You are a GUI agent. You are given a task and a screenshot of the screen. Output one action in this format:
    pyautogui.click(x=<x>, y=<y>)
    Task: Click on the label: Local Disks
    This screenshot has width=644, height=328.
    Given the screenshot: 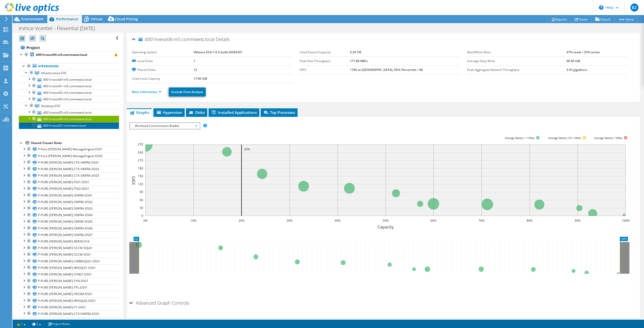 What is the action you would take?
    pyautogui.click(x=163, y=61)
    